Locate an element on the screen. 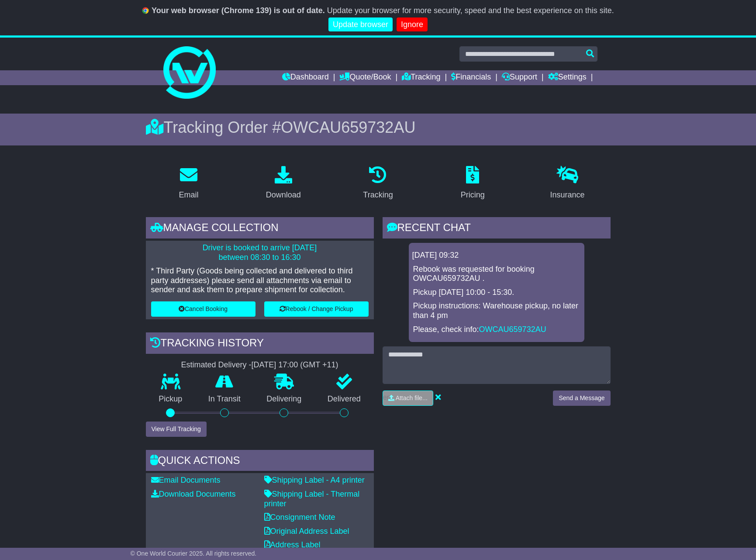 The height and width of the screenshot is (560, 756). p: Pickup is located at coordinates (171, 399).